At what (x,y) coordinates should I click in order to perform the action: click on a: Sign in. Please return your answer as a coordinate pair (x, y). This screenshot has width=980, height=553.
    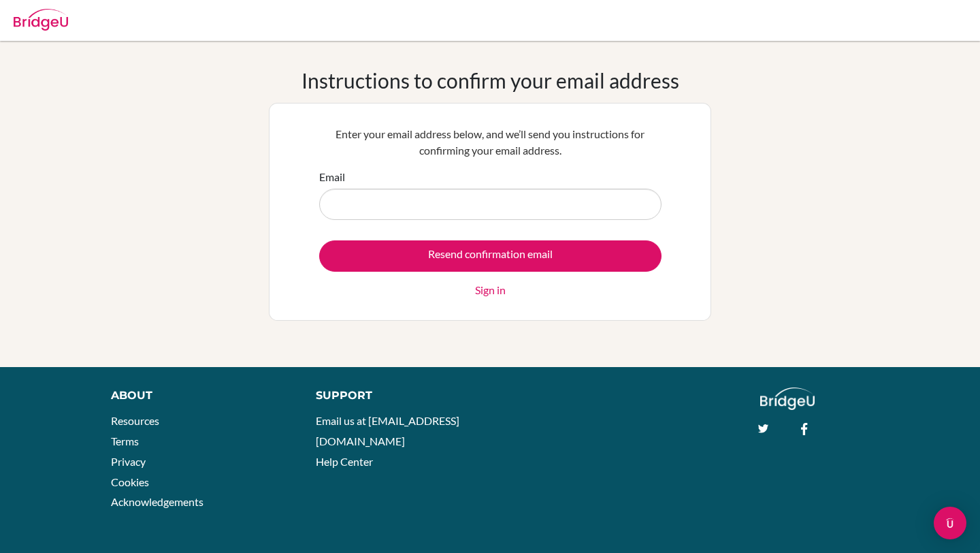
    Looking at the image, I should click on (490, 290).